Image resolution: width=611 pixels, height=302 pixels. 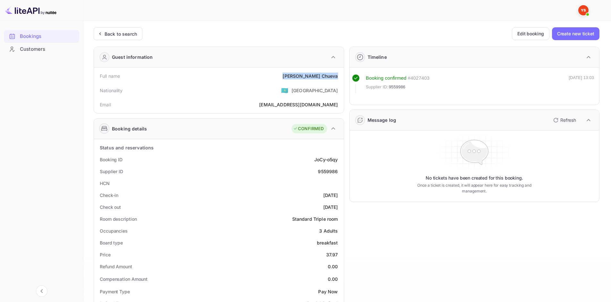 What do you see at coordinates (41, 49) in the screenshot?
I see `div: Customers` at bounding box center [41, 49].